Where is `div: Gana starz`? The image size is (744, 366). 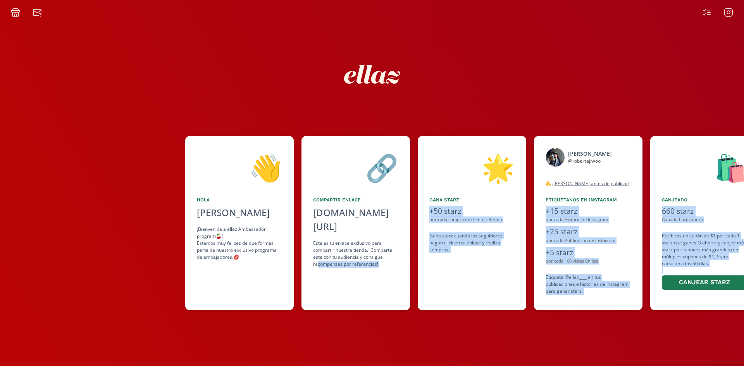
div: Gana starz is located at coordinates (472, 200).